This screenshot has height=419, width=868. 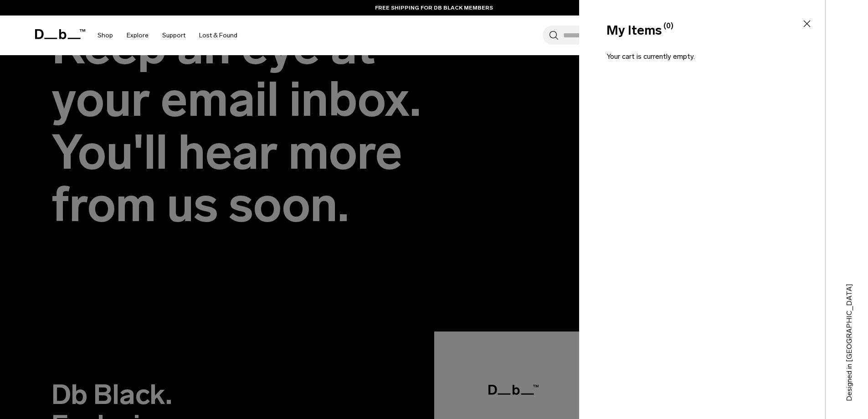 What do you see at coordinates (702, 64) in the screenshot?
I see `p: Your cart is currently empty.` at bounding box center [702, 64].